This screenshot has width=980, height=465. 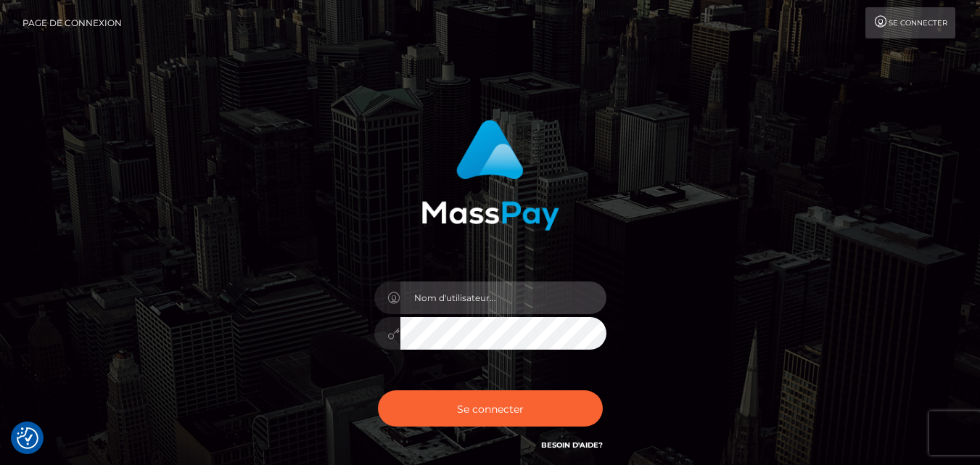 What do you see at coordinates (28, 438) in the screenshot?
I see `img: Revisit consent button` at bounding box center [28, 438].